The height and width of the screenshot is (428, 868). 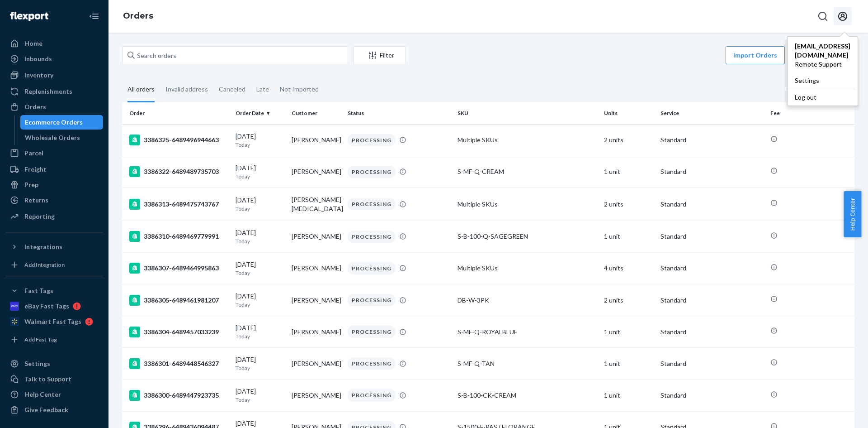 What do you see at coordinates (46, 410) in the screenshot?
I see `div: Give Feedback` at bounding box center [46, 410].